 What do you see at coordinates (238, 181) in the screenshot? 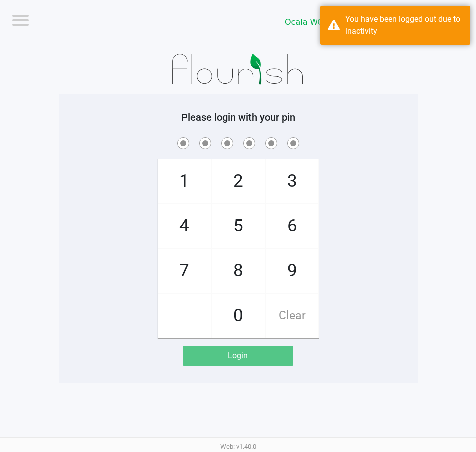
I see `span: 2` at bounding box center [238, 181].